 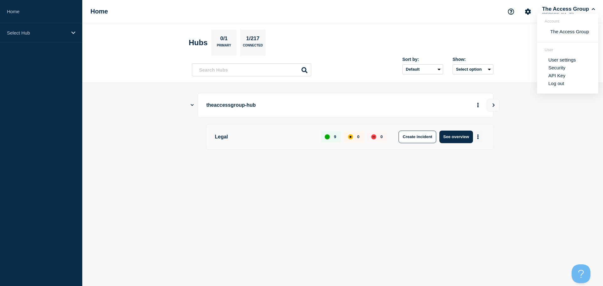 What do you see at coordinates (567, 21) in the screenshot?
I see `header: Account` at bounding box center [567, 21].